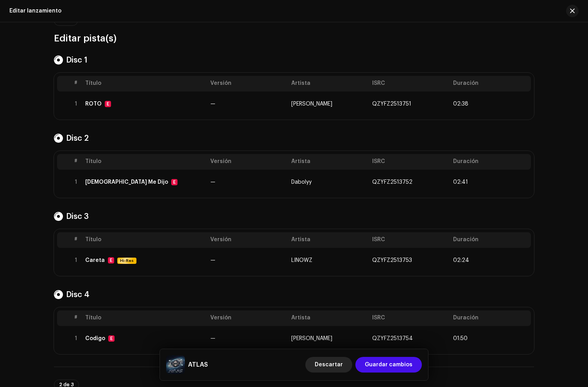 This screenshot has width=588, height=387. I want to click on span: 02:41, so click(460, 182).